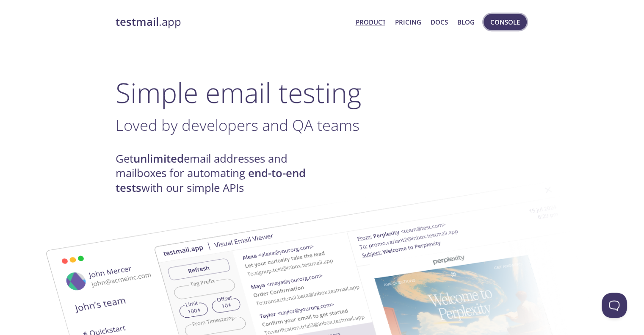  Describe the element at coordinates (322, 92) in the screenshot. I see `h1: Simple email testing` at that location.